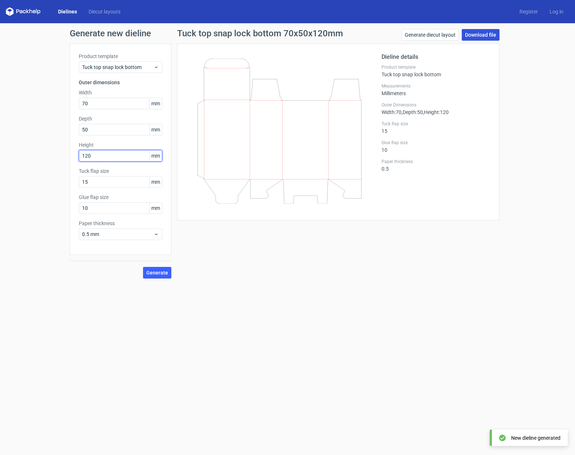  What do you see at coordinates (120, 92) in the screenshot?
I see `label: Width` at bounding box center [120, 92].